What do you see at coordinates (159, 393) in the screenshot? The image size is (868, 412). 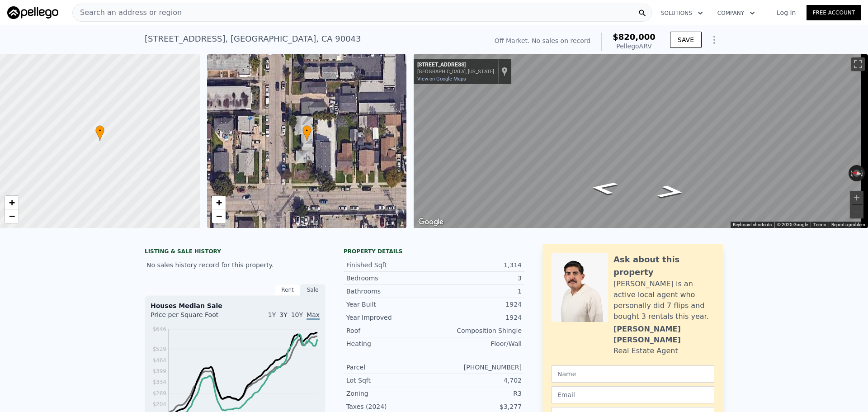 I see `tspan: $269` at bounding box center [159, 393].